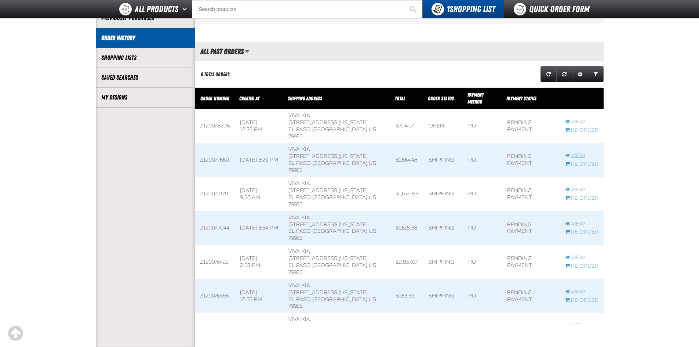 The width and height of the screenshot is (699, 347). Describe the element at coordinates (581, 325) in the screenshot. I see `a: View Z120075904 order` at that location.